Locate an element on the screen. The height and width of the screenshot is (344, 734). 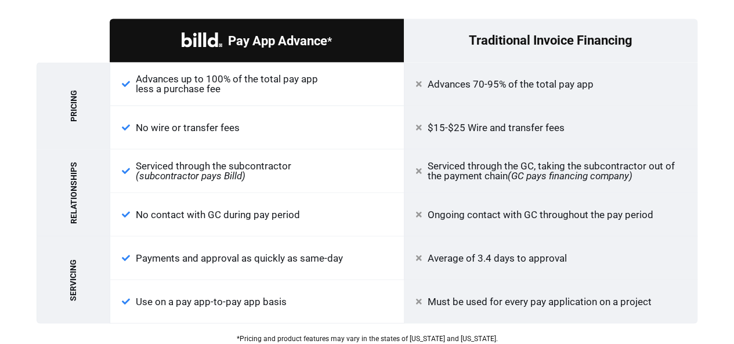
div: Advances 70-95% of the total pay app is located at coordinates (550, 84).